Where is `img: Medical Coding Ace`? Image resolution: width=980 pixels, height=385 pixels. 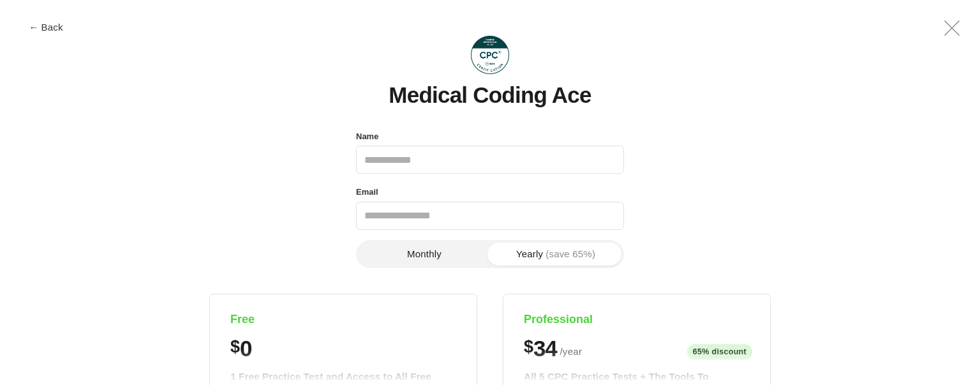
img: Medical Coding Ace is located at coordinates (490, 55).